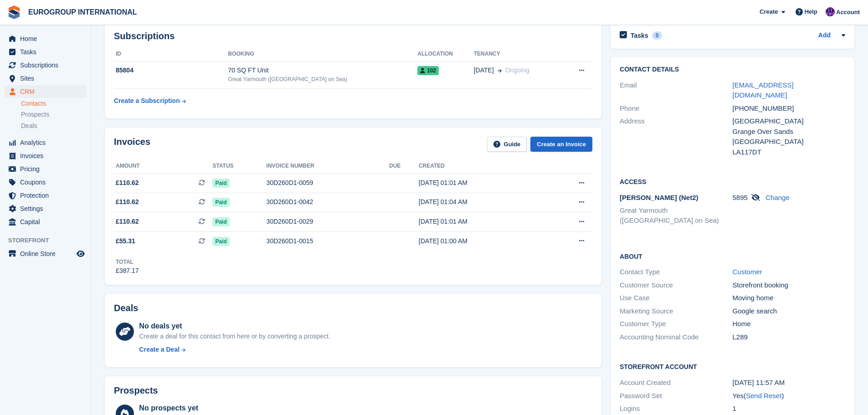 This screenshot has width=868, height=415. What do you see at coordinates (234, 337) in the screenshot?
I see `div: Create a deal for this contact from here or by converting a prospect.` at bounding box center [234, 337].